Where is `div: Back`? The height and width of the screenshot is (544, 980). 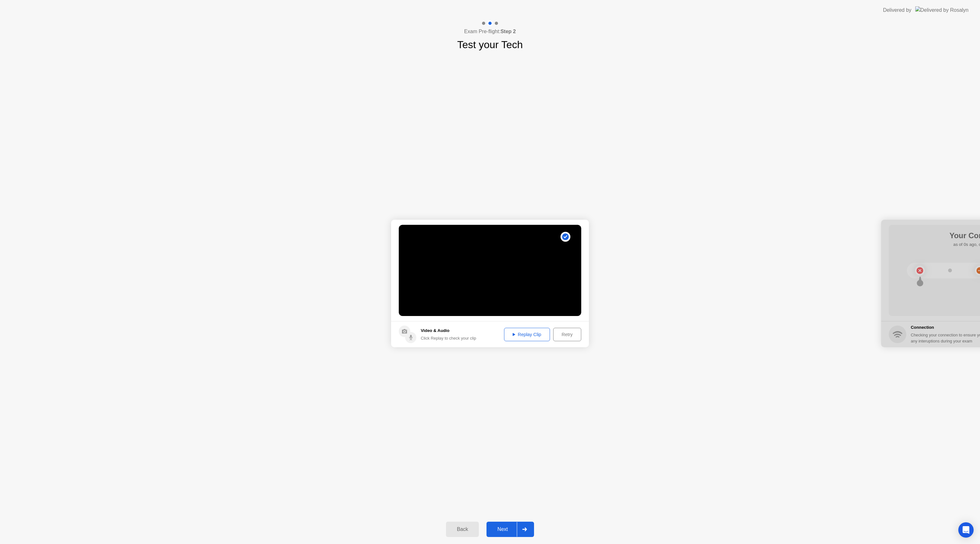
div: Back is located at coordinates (462, 529).